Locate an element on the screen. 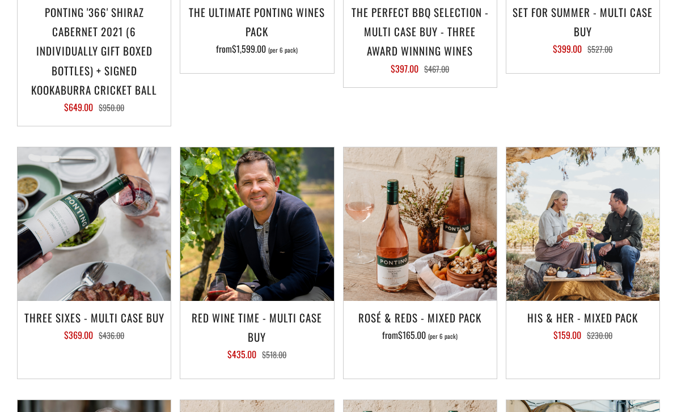 The image size is (677, 412). h3: His & Her - Mixed Pack is located at coordinates (582, 317).